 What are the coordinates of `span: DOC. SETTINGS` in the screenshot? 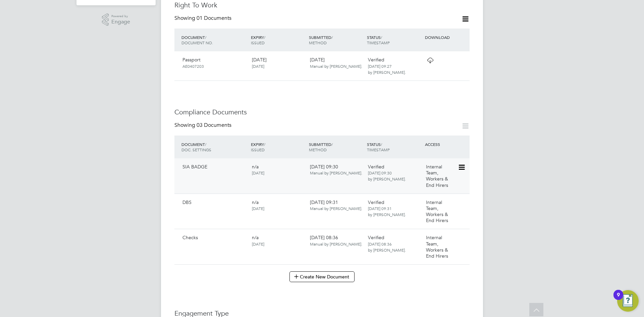 It's located at (196, 150).